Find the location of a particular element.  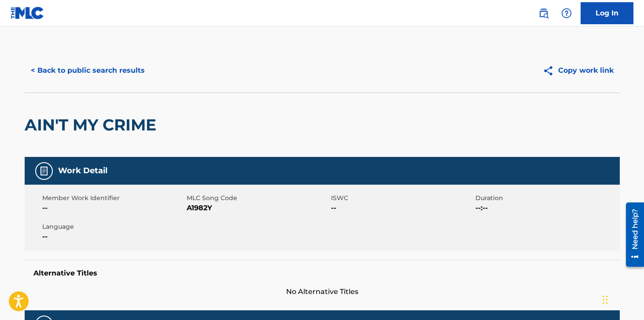

span: Member Work Identifier is located at coordinates (113, 198).